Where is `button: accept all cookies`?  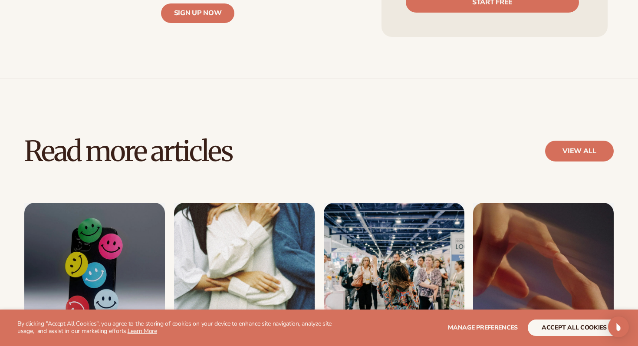 button: accept all cookies is located at coordinates (574, 328).